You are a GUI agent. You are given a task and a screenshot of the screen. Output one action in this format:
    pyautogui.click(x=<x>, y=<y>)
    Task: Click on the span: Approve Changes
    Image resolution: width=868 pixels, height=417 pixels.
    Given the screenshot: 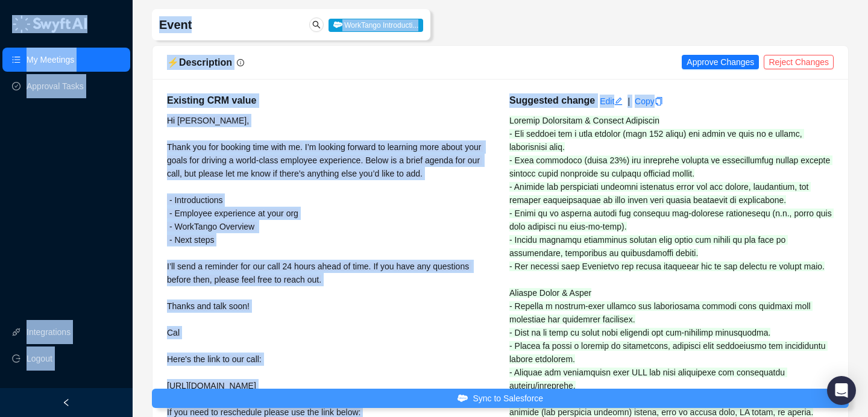 What is the action you would take?
    pyautogui.click(x=720, y=62)
    